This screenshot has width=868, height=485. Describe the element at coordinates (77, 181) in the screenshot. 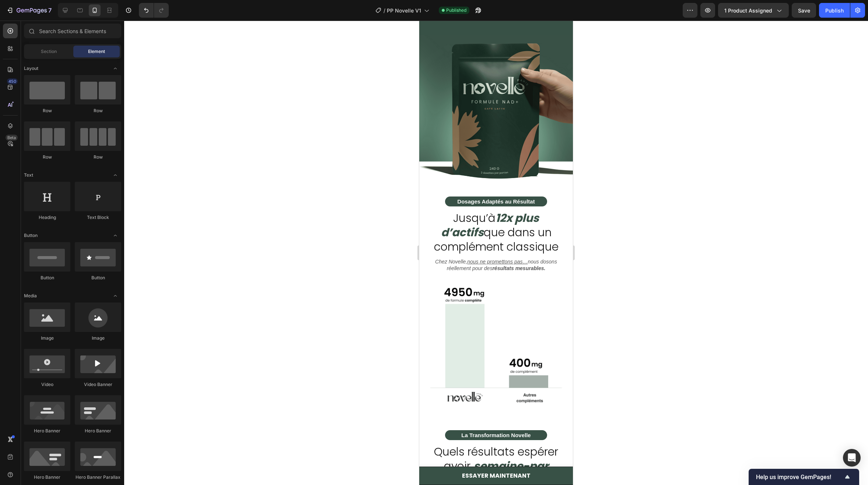

I see `p: Dosages Adaptés au Résultat` at that location.